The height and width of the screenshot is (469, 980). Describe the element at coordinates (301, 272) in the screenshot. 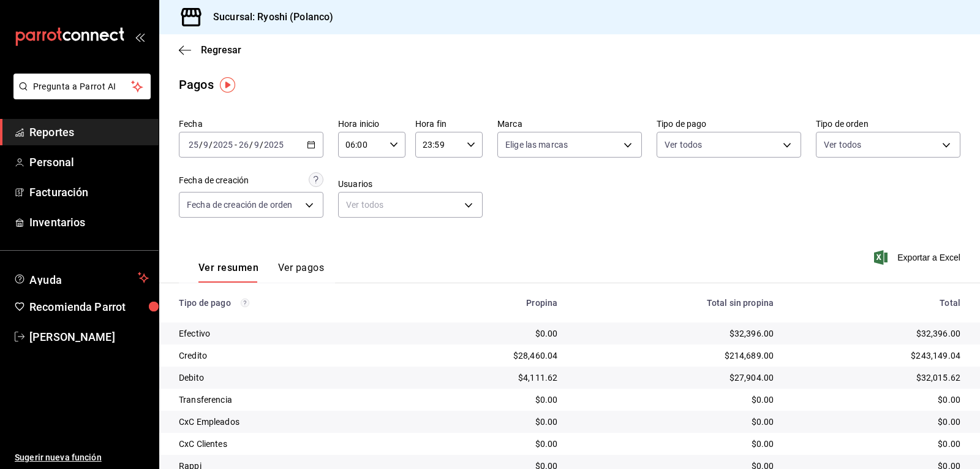

I see `button: Ver pagos` at that location.